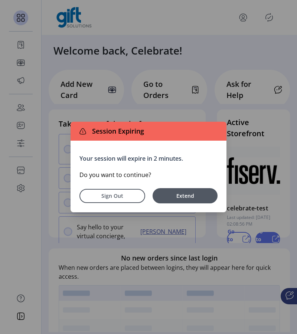 This screenshot has width=297, height=334. I want to click on p: Your session will expire in 2 minutes., so click(148, 158).